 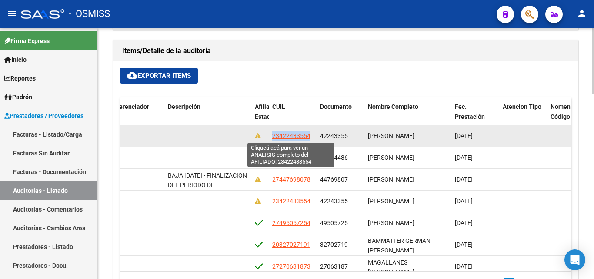 What do you see at coordinates (334, 244) in the screenshot?
I see `span: 32702719` at bounding box center [334, 244].